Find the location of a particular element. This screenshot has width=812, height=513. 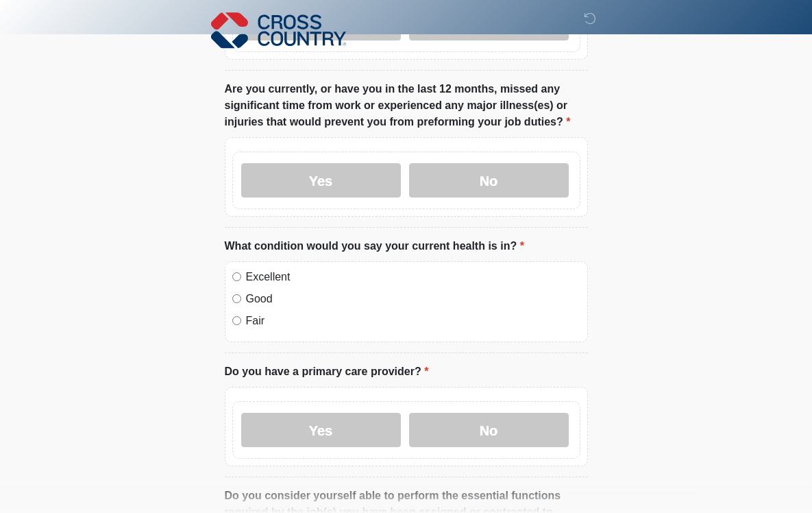

label: Are you currently, or have you in the last 12 months, missed any significant time from work or ex... is located at coordinates (407, 105).